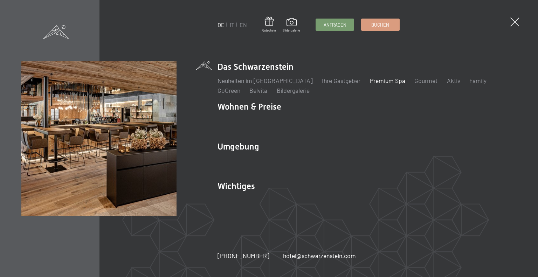 Image resolution: width=538 pixels, height=277 pixels. What do you see at coordinates (335, 25) in the screenshot?
I see `span: Anfragen` at bounding box center [335, 25].